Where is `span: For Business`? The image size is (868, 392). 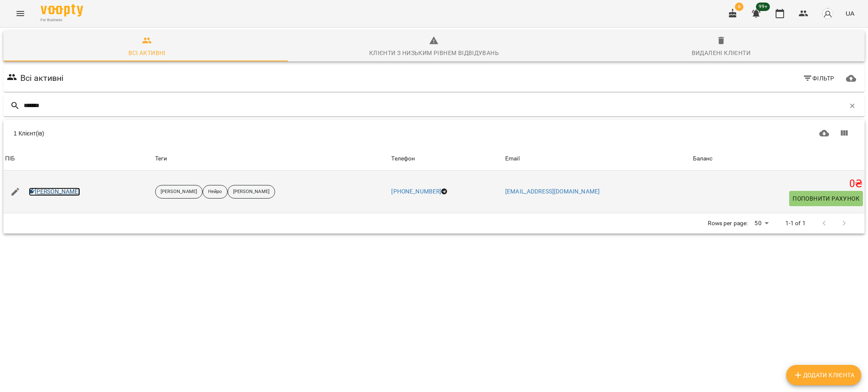
span: For Business is located at coordinates (62, 20).